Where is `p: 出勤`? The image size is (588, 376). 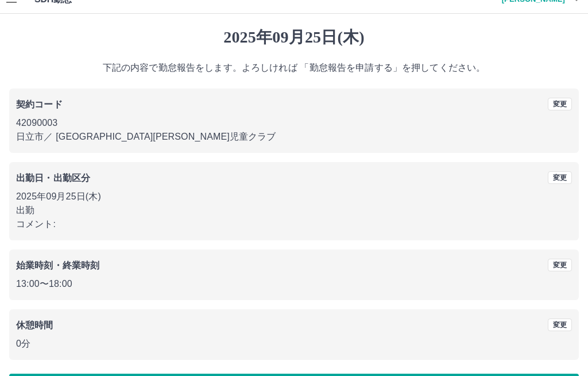
p: 出勤 is located at coordinates (294, 210).